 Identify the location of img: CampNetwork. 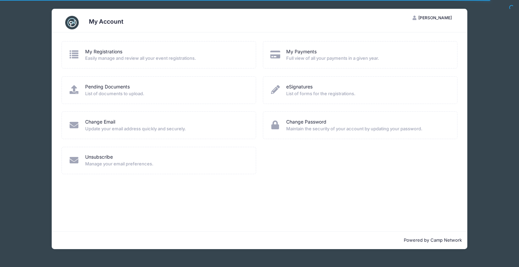
(72, 23).